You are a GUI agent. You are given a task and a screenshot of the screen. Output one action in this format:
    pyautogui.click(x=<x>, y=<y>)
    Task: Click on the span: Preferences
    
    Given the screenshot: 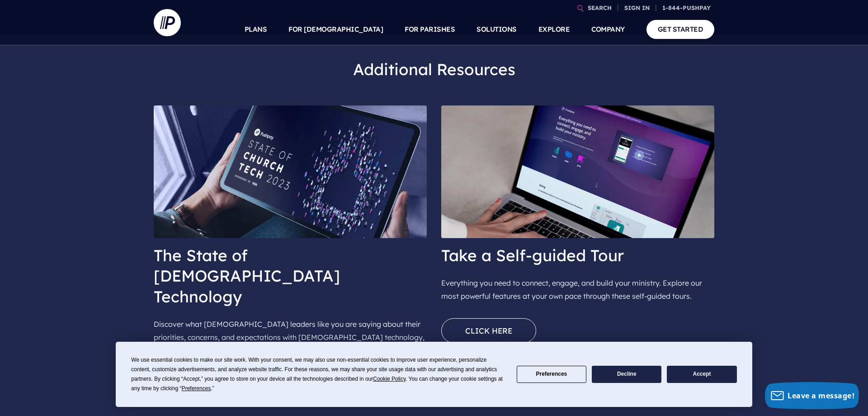 What is the action you would take?
    pyautogui.click(x=196, y=389)
    